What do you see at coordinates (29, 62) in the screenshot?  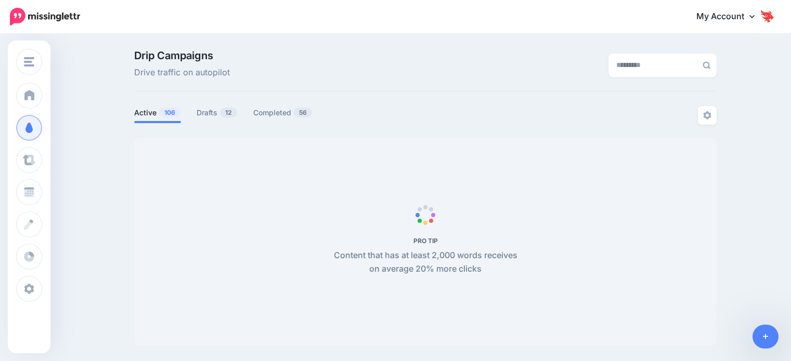 I see `img: menu.png` at bounding box center [29, 62].